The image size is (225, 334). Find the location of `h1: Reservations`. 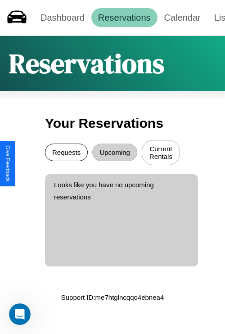

h1: Reservations is located at coordinates (86, 63).